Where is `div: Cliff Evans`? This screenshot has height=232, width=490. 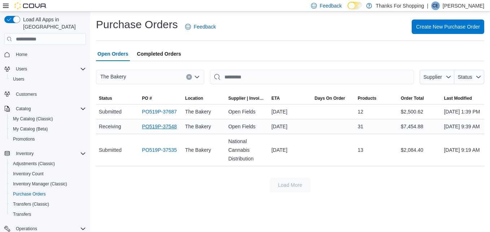 div: Cliff Evans is located at coordinates (435, 6).